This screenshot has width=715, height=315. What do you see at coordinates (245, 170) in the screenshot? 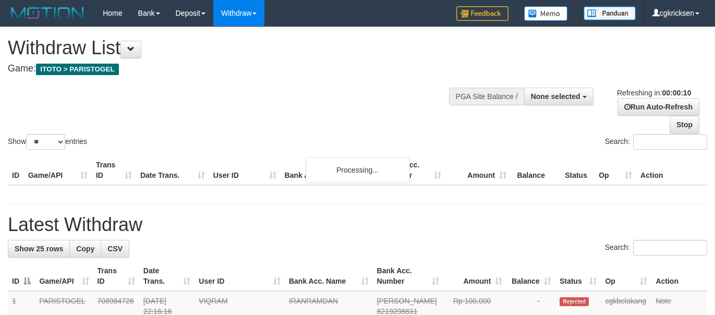
I see `th: User ID` at bounding box center [245, 170].